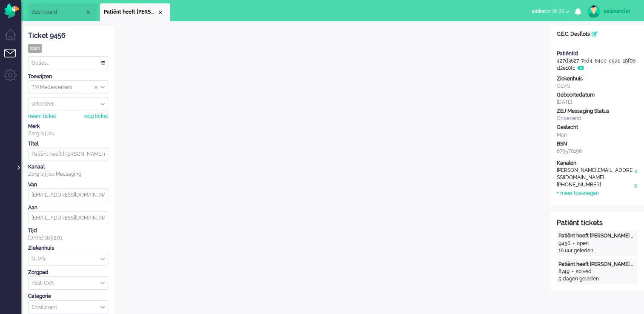 The image size is (644, 314). What do you see at coordinates (135, 12) in the screenshot?
I see `li: 9456` at bounding box center [135, 12].